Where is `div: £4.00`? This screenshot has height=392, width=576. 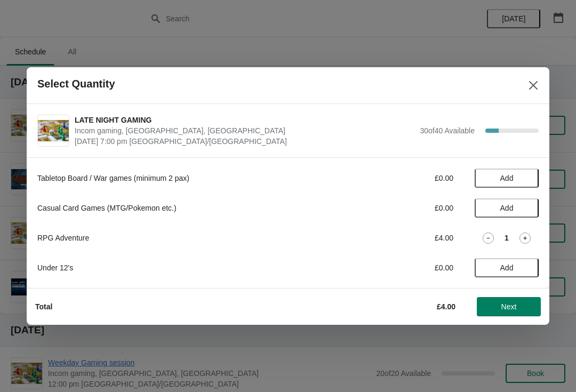 div: £4.00 is located at coordinates (404, 238).